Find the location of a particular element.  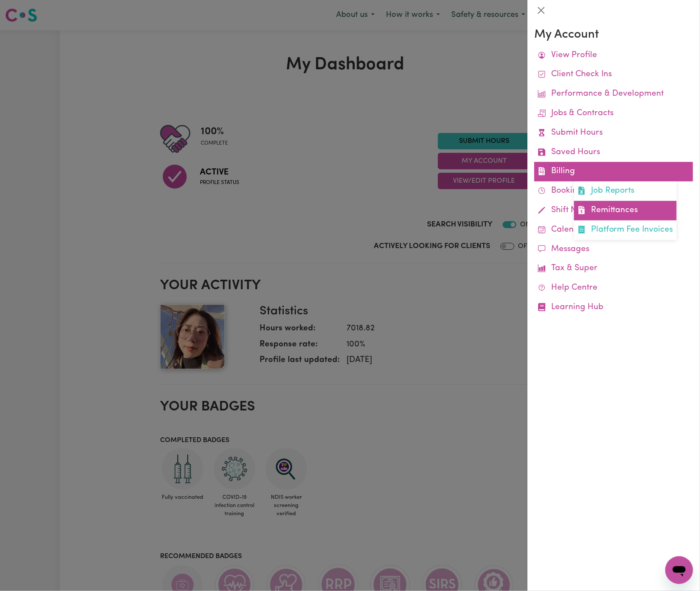

a: Calendar is located at coordinates (614, 230).